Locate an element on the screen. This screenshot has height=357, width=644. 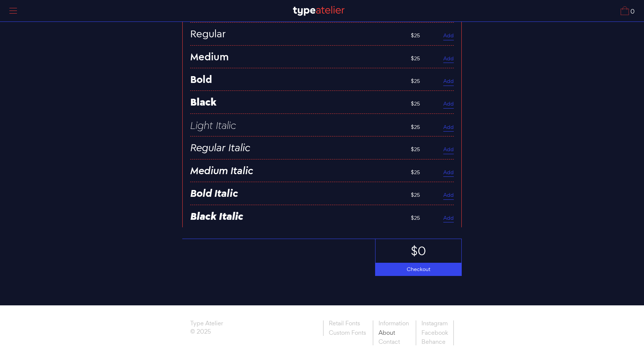
img: Cart_Icon.svg is located at coordinates (625, 11).